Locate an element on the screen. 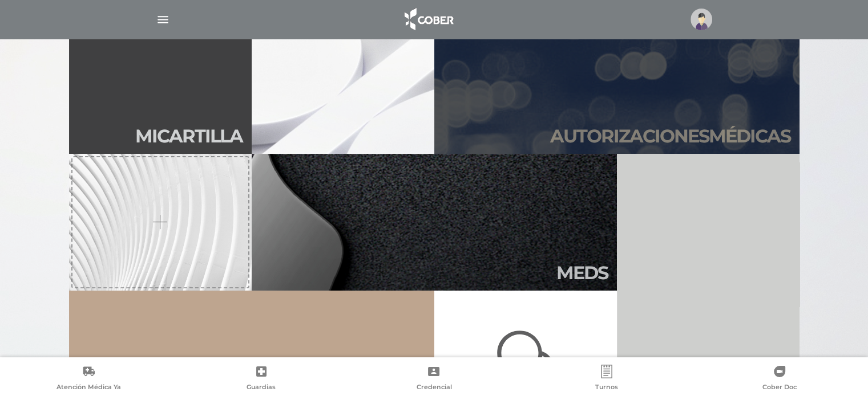 This screenshot has height=396, width=868. img: Cober_menu-lines-white.svg is located at coordinates (163, 20).